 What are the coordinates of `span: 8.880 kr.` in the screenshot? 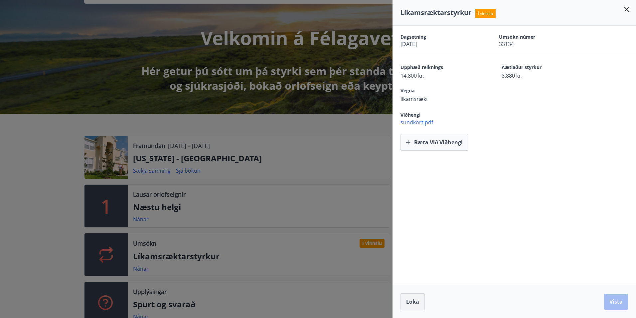 It's located at (541, 76).